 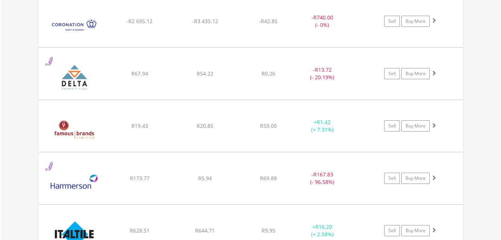 What do you see at coordinates (323, 174) in the screenshot?
I see `span: R167.83` at bounding box center [323, 174].